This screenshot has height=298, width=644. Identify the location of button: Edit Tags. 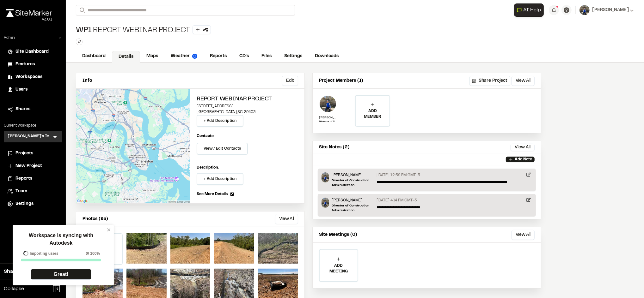
(79, 42).